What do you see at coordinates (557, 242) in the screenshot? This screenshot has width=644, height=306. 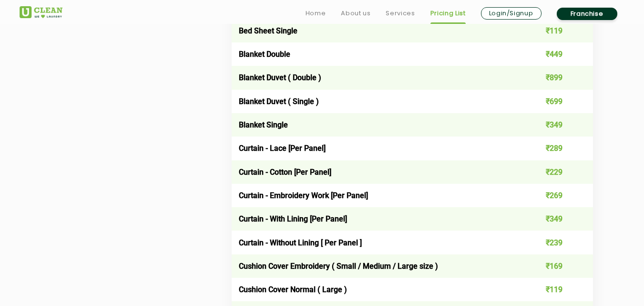 I see `td: ₹239` at bounding box center [557, 242].